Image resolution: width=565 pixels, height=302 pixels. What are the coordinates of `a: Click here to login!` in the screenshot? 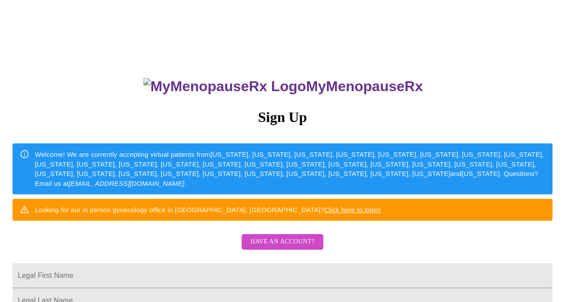 It's located at (353, 210).